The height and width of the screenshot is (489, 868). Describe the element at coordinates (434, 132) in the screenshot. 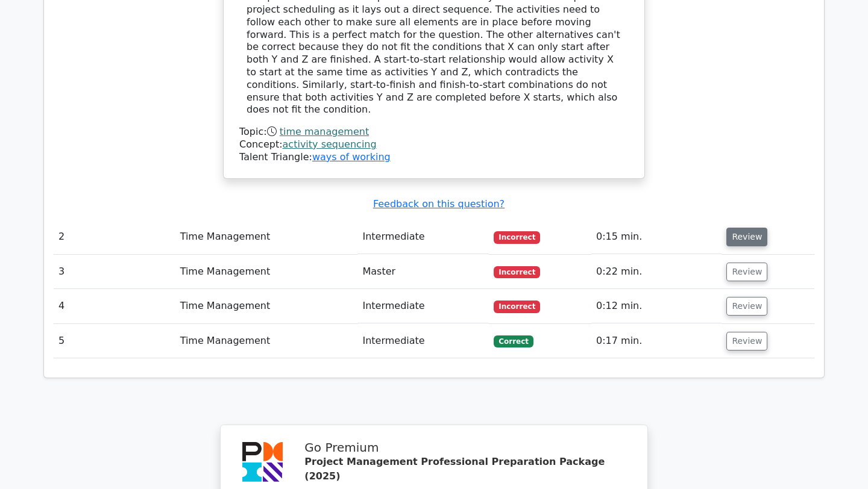

I see `div: Topic:` at that location.